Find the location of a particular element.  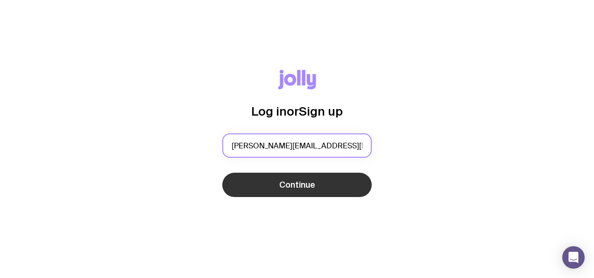

span: or is located at coordinates (293, 111).